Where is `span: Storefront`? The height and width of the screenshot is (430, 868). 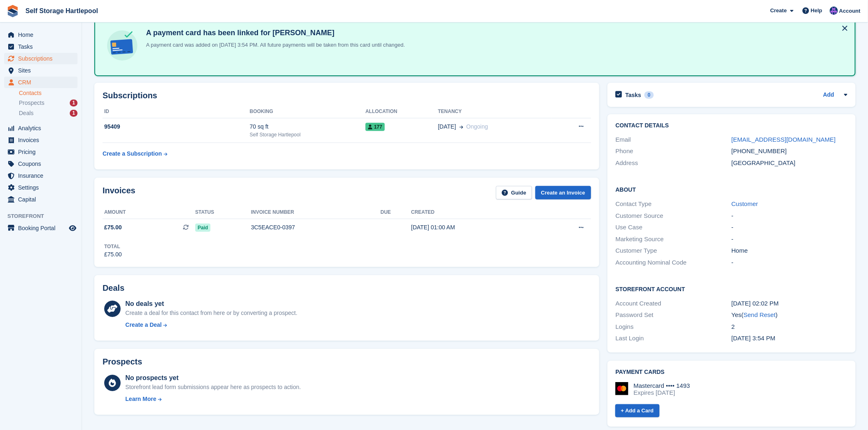 span: Storefront is located at coordinates (44, 216).